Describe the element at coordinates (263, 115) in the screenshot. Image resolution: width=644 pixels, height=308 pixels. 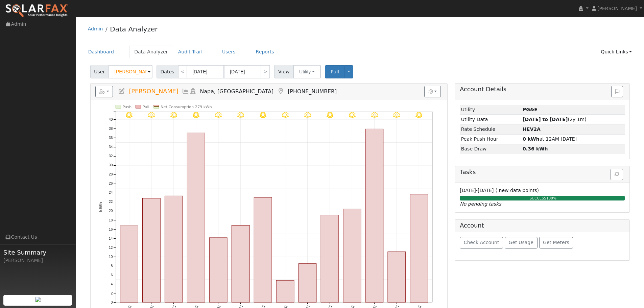
I see `i: 8/13 - Clear` at that location.